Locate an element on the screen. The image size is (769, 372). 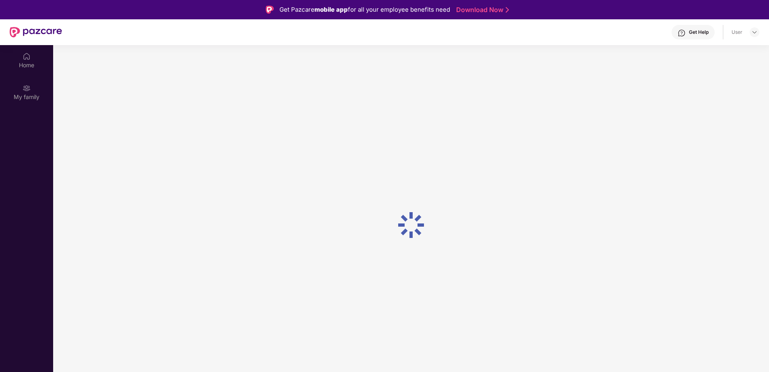
strong: mobile app is located at coordinates (331, 9).